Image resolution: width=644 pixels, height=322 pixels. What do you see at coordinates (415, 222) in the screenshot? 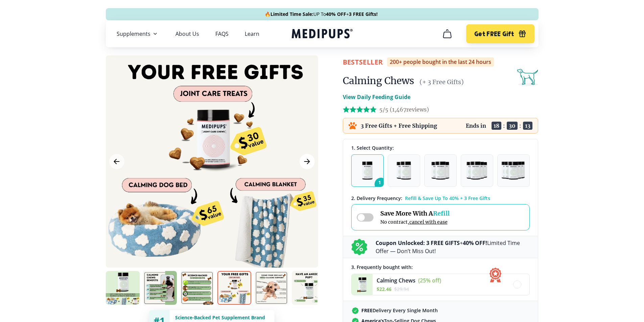
I see `span: No contract,` at bounding box center [415, 222].